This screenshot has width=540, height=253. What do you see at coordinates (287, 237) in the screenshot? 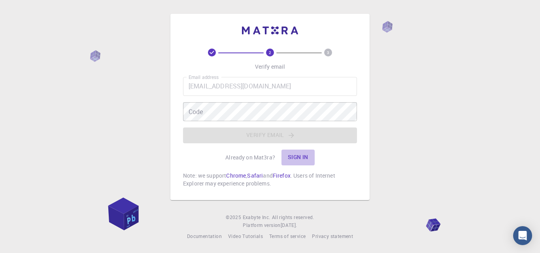
I see `a: Terms of service` at bounding box center [287, 237].